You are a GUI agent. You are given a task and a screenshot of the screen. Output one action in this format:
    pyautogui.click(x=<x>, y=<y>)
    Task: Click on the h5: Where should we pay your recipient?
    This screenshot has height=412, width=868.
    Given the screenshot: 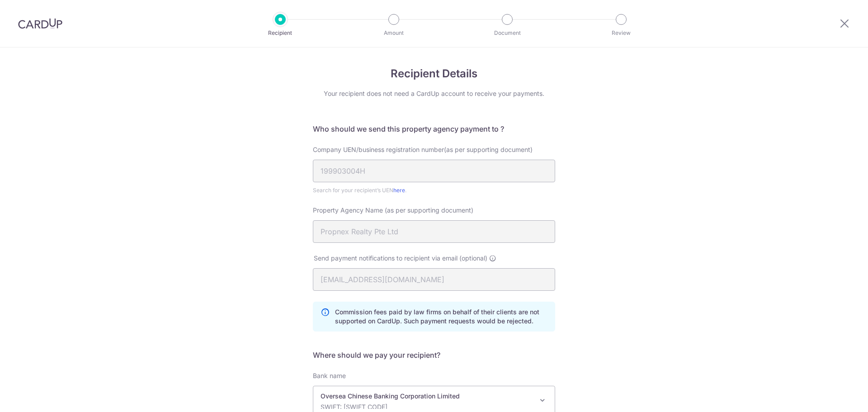 What is the action you would take?
    pyautogui.click(x=434, y=355)
    